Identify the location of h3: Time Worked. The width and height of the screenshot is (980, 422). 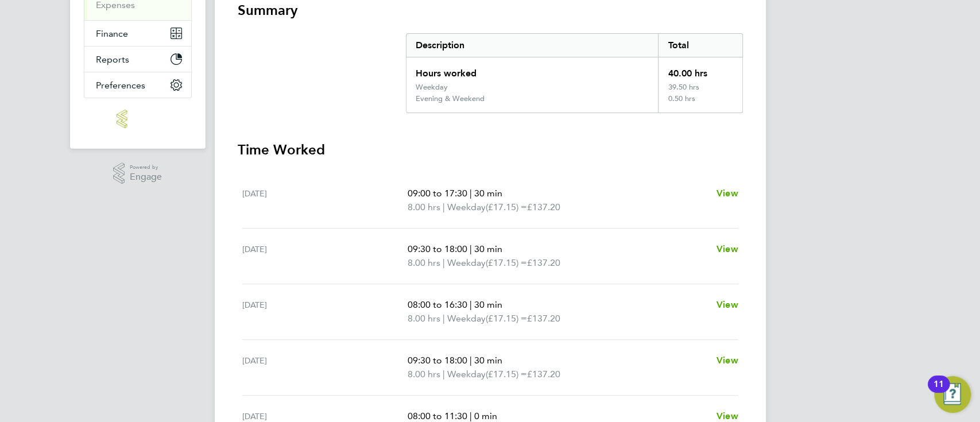
(490, 150).